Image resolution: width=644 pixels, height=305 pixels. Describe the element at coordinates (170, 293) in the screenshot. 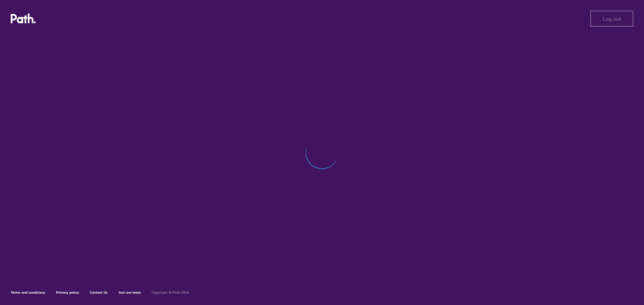

I see `h6: Copyright © Path 2018` at that location.